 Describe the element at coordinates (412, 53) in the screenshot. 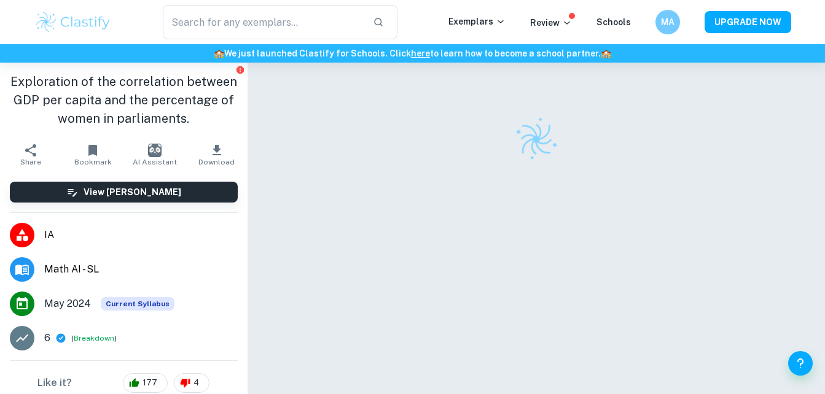

I see `h6: We just launched Clastify for Schools. Click to learn how to become a school partner.` at that location.